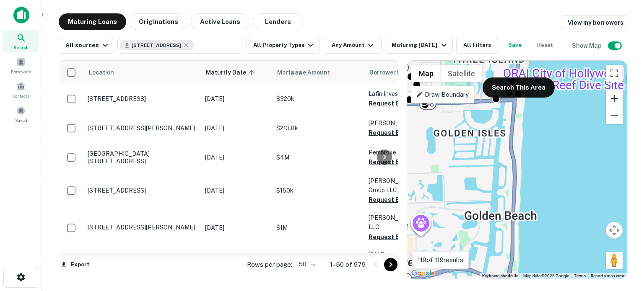  I want to click on span: Borrowers, so click(21, 71).